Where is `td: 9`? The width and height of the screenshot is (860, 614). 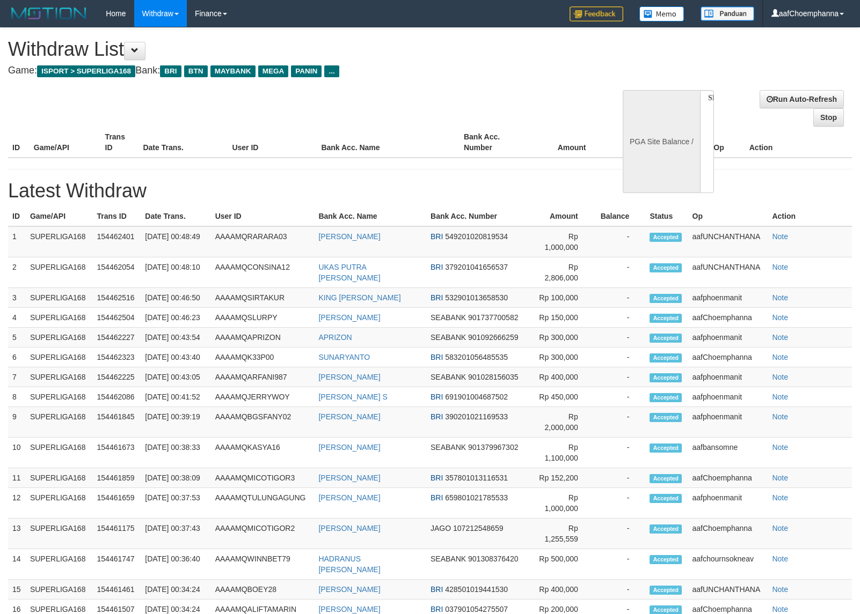
td: 9 is located at coordinates (17, 422).